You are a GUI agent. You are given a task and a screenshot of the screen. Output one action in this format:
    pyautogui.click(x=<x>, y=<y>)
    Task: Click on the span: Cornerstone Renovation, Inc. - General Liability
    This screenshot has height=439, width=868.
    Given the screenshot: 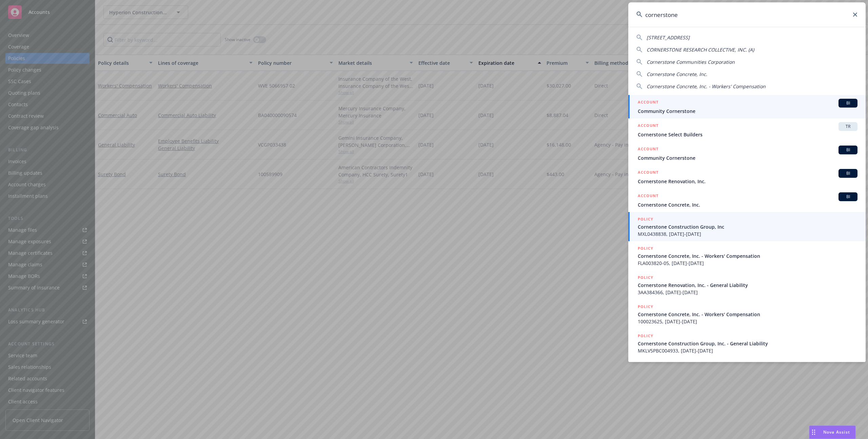 What is the action you would take?
    pyautogui.click(x=748, y=285)
    